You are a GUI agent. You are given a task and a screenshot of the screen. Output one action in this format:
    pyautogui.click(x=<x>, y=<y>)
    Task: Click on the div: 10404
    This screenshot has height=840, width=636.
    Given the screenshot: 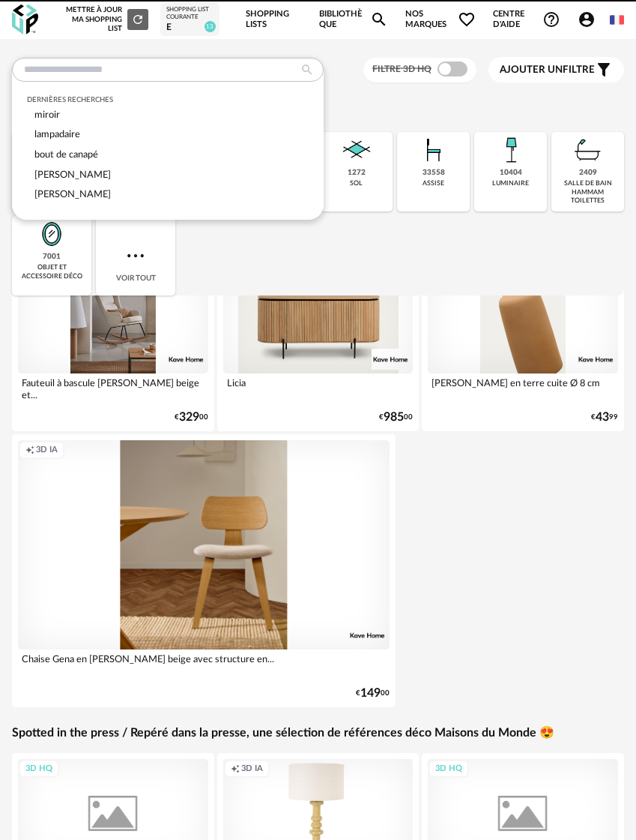 What is the action you would take?
    pyautogui.click(x=511, y=173)
    